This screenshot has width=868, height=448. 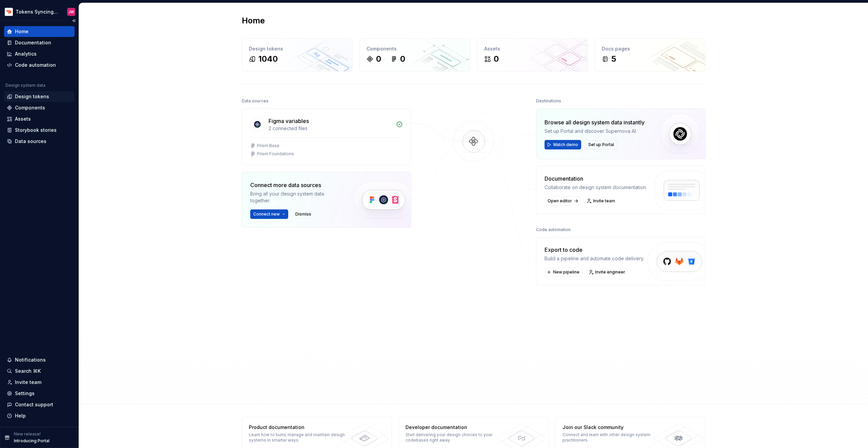 I want to click on p: Introducing Portal, so click(x=32, y=441).